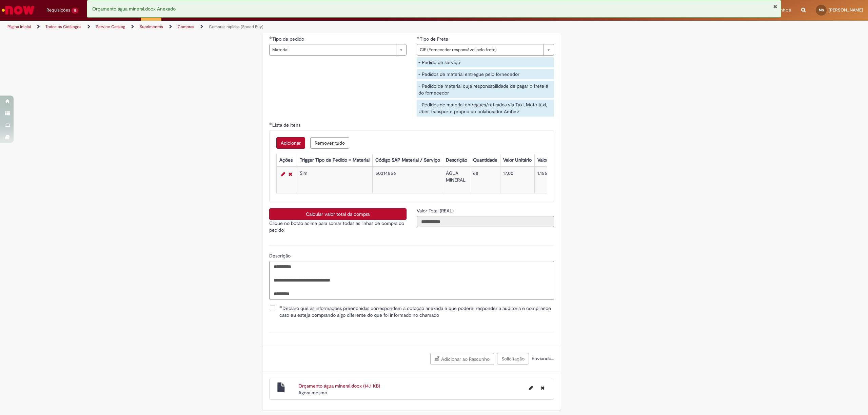  I want to click on span: Descrição, so click(280, 256).